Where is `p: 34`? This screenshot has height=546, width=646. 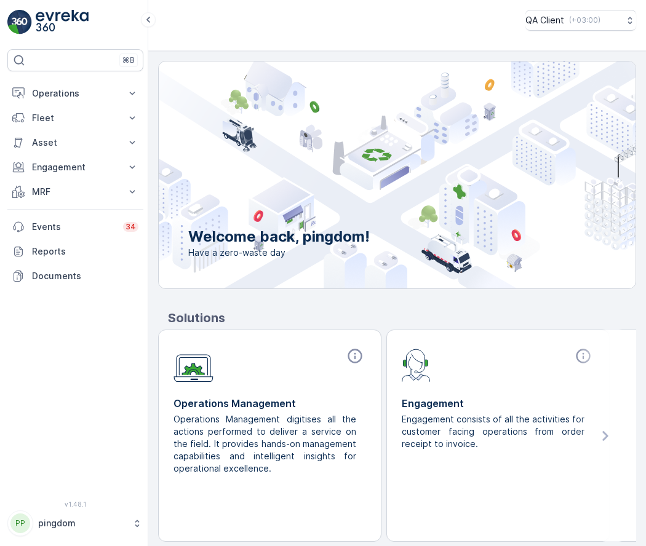 p: 34 is located at coordinates (130, 227).